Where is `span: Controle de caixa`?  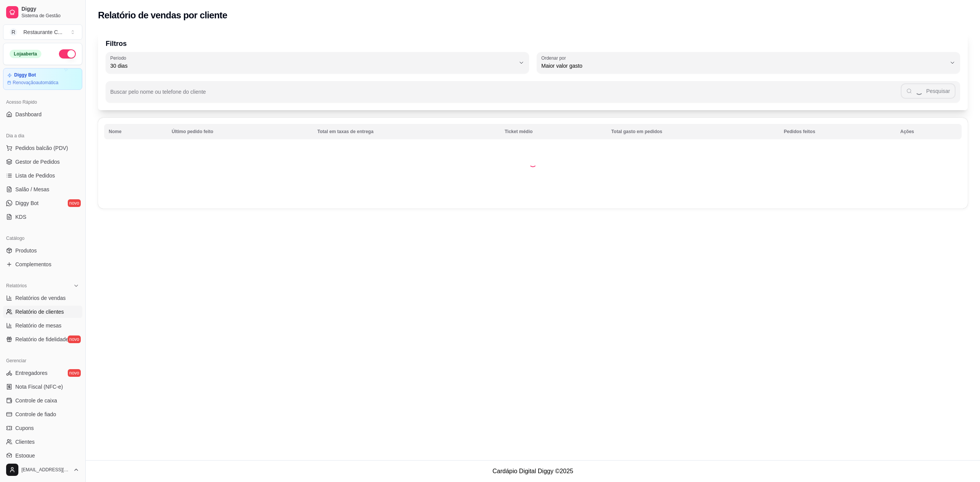
span: Controle de caixa is located at coordinates (36, 400).